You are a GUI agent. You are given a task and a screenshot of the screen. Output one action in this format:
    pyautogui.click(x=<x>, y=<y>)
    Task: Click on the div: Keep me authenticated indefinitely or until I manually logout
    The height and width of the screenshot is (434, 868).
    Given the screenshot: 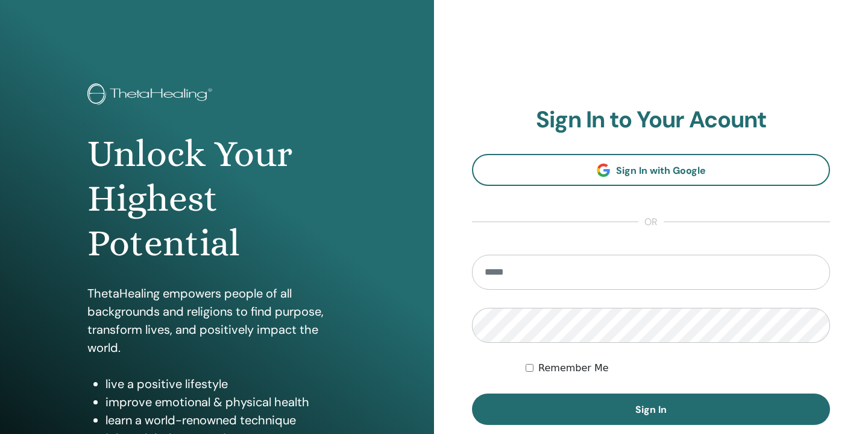 What is the action you would take?
    pyautogui.click(x=677, y=368)
    